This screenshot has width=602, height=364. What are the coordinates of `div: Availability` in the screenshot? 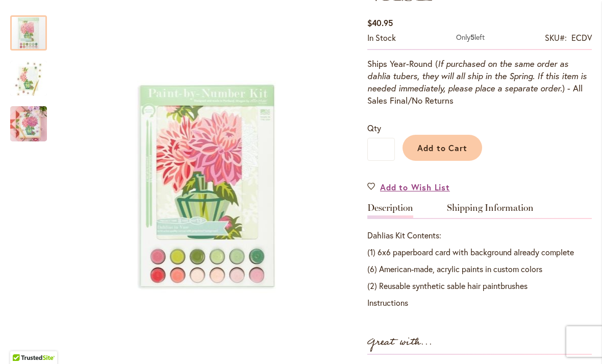 It's located at (381, 38).